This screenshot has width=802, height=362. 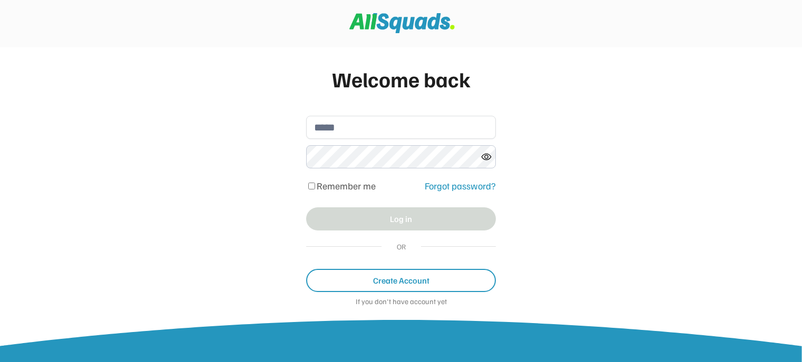 What do you see at coordinates (460, 186) in the screenshot?
I see `div: Forgot password?` at bounding box center [460, 186].